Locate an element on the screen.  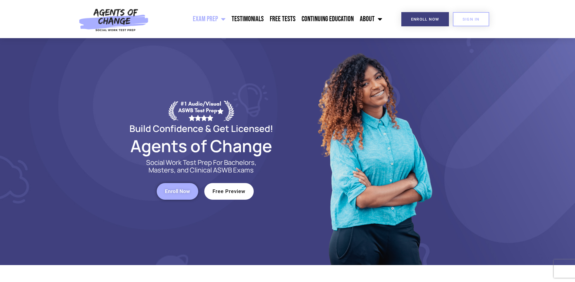
h2: Build Confidence & Get Licensed! is located at coordinates (201, 128).